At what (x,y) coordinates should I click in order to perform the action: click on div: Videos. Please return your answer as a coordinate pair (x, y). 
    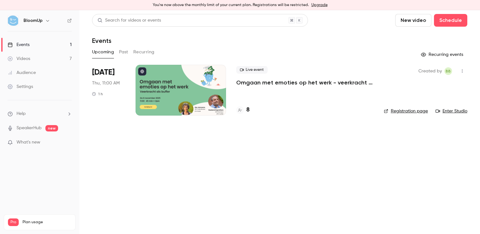
    Looking at the image, I should click on (19, 59).